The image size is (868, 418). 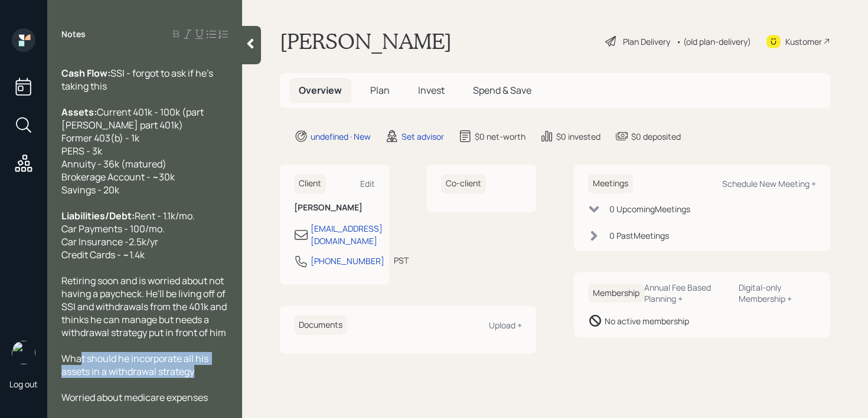 I want to click on div: Kustomer, so click(x=803, y=41).